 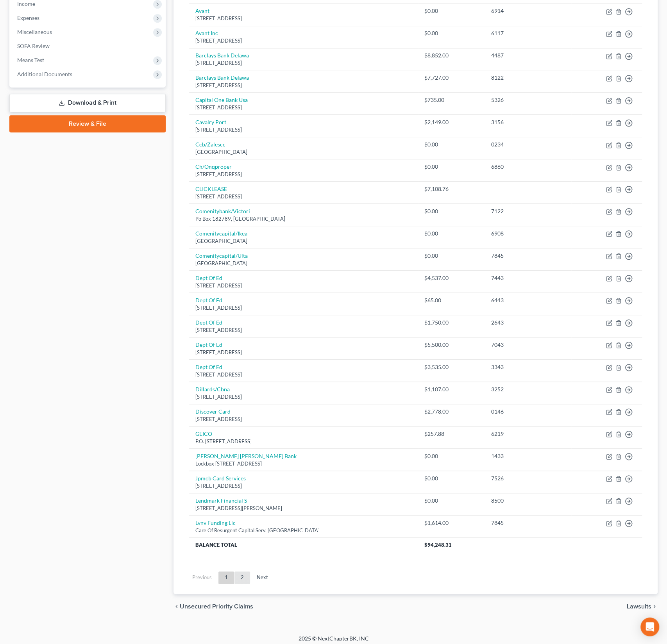 What do you see at coordinates (28, 17) in the screenshot?
I see `span: Expenses` at bounding box center [28, 17].